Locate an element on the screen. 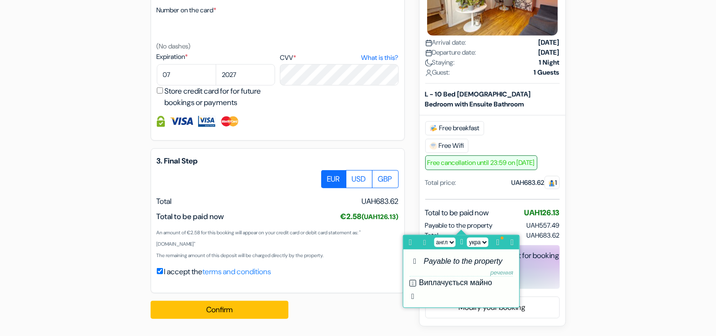 The width and height of the screenshot is (716, 336). label: Store credit card for for future bookings or payments is located at coordinates (221, 97).